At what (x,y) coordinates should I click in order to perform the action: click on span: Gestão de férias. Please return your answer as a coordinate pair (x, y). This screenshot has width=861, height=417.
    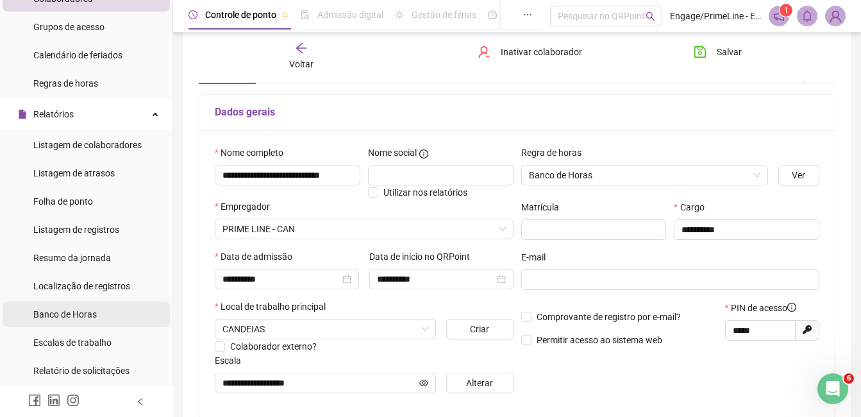
    Looking at the image, I should click on (444, 15).